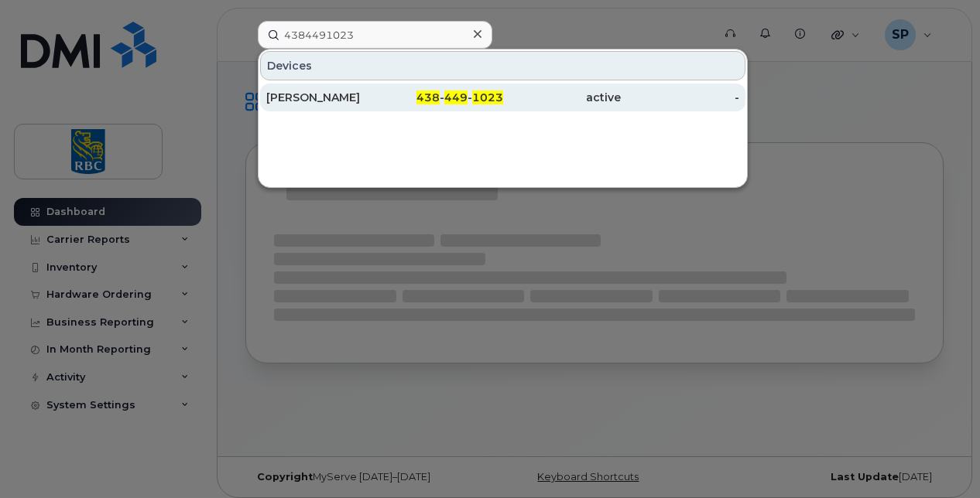 The height and width of the screenshot is (498, 980). I want to click on span: 449, so click(456, 97).